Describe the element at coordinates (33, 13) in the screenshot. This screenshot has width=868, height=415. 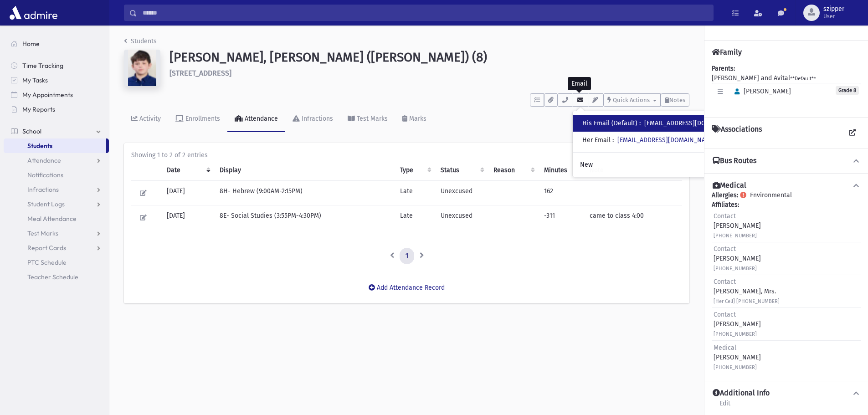
I see `img: AdmirePro` at that location.